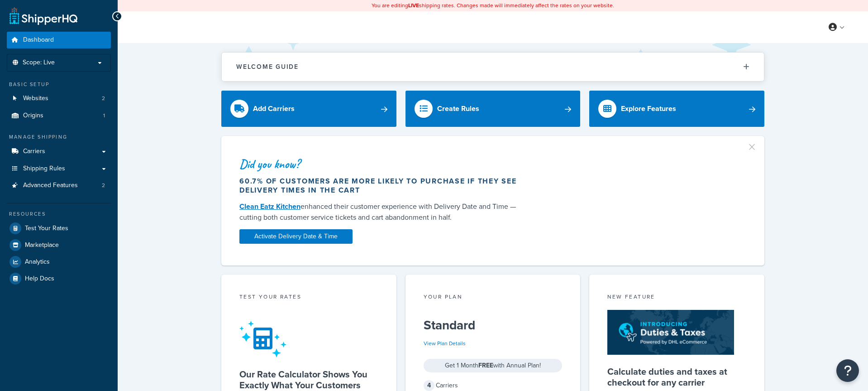 The height and width of the screenshot is (391, 868). Describe the element at coordinates (59, 116) in the screenshot. I see `li: Origins` at that location.